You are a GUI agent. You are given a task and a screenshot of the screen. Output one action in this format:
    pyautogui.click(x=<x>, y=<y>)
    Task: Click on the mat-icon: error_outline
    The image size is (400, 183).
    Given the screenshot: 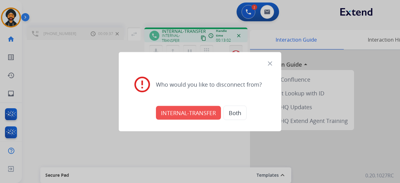 What is the action you would take?
    pyautogui.click(x=142, y=84)
    